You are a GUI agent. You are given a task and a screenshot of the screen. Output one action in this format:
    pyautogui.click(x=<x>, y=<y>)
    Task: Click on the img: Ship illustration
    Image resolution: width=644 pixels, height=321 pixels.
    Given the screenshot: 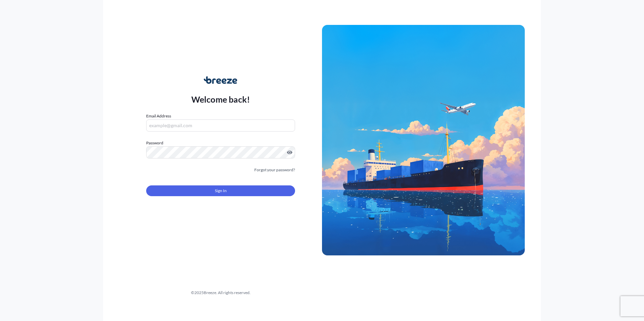 What is the action you would take?
    pyautogui.click(x=424, y=140)
    